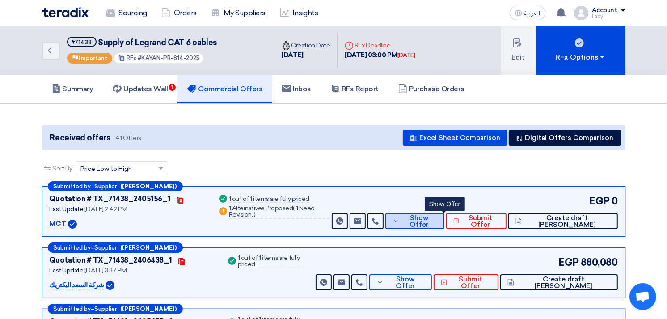 This screenshot has width=667, height=319. Describe the element at coordinates (80, 138) in the screenshot. I see `span: Received offers` at that location.